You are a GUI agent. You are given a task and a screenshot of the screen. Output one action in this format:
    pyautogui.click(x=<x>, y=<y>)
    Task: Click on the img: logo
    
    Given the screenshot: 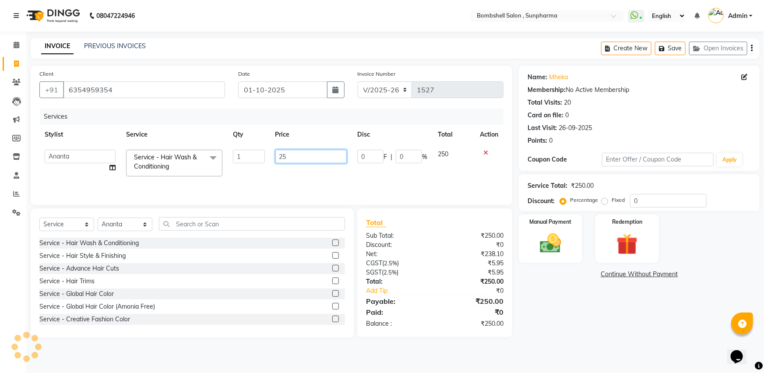 What is the action you would take?
    pyautogui.click(x=52, y=16)
    